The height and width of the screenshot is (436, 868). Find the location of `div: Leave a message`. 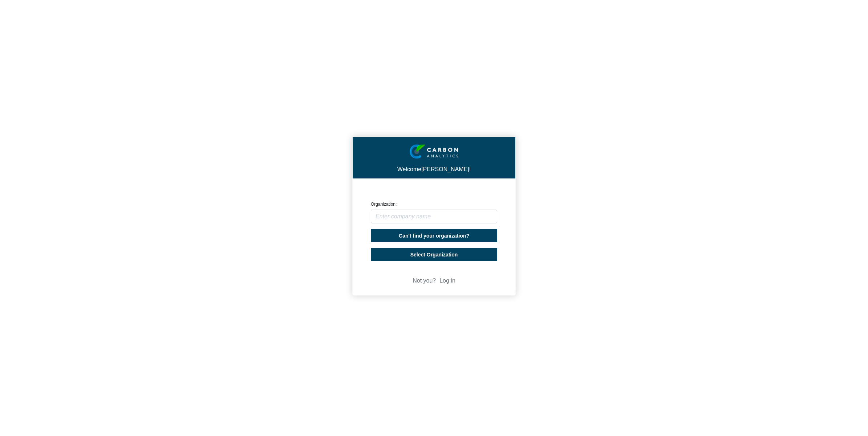

div: Leave a message is located at coordinates (91, 45).